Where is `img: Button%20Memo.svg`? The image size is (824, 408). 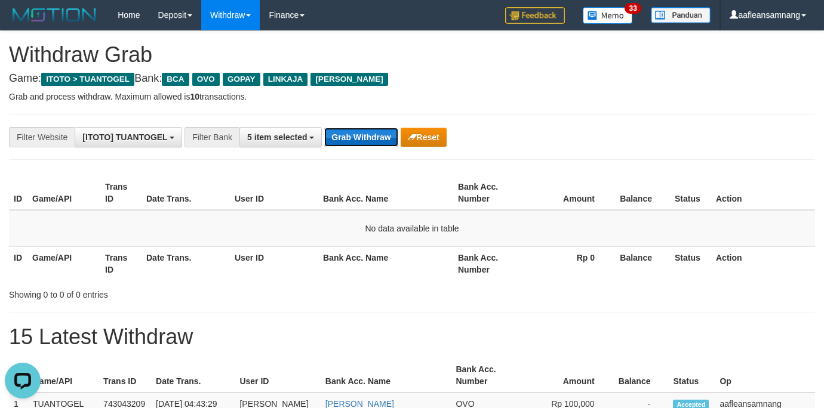
img: Button%20Memo.svg is located at coordinates (608, 16).